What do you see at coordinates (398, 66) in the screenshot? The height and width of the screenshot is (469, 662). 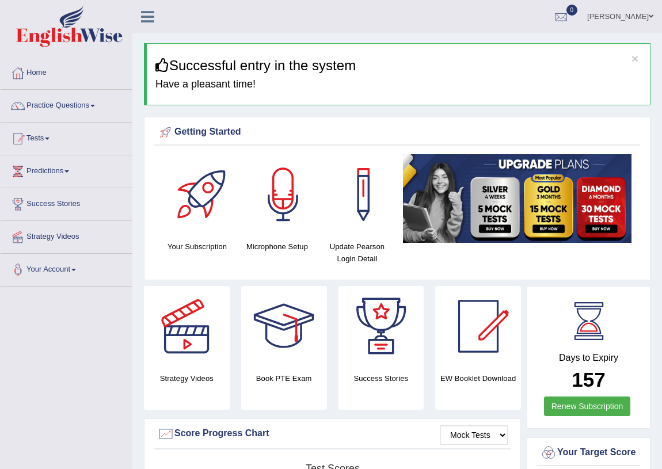 I see `h3: Successful entry in the system` at bounding box center [398, 66].